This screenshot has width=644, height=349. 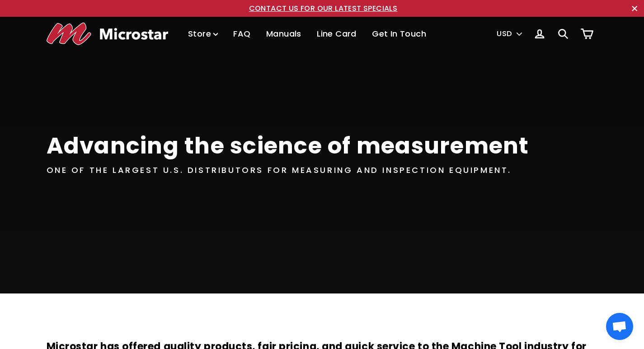 I want to click on a: CONTACT US FOR OUR LATEST SPECIALS, so click(x=323, y=8).